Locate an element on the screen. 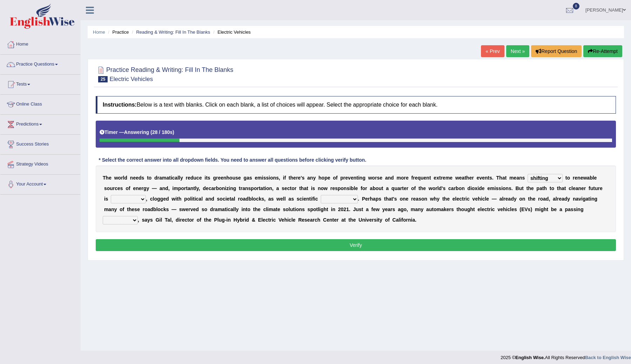 Image resolution: width=631 pixels, height=364 pixels. li: Electric Vehicles is located at coordinates (231, 32).